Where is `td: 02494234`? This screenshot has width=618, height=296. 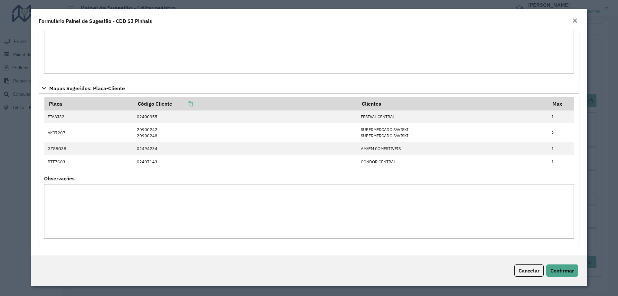 td: 02494234 is located at coordinates (245, 149).